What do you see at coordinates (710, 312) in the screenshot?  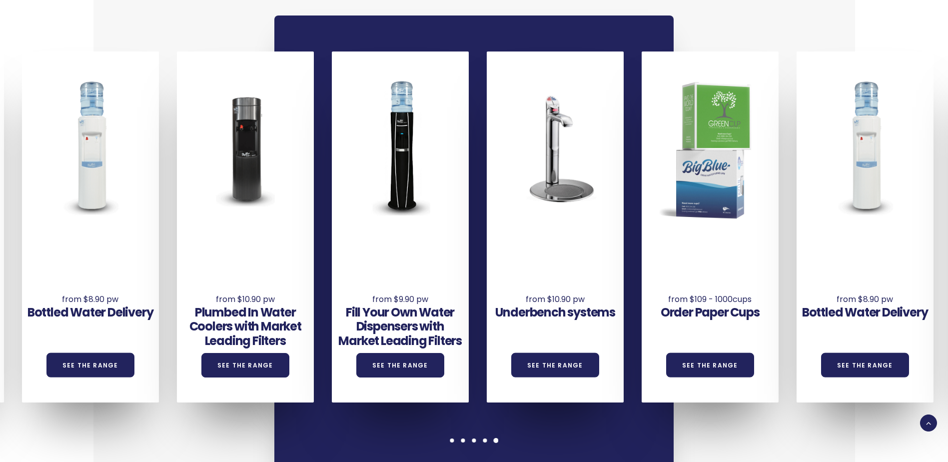 I see `a: Order Paper Cups` at bounding box center [710, 312].